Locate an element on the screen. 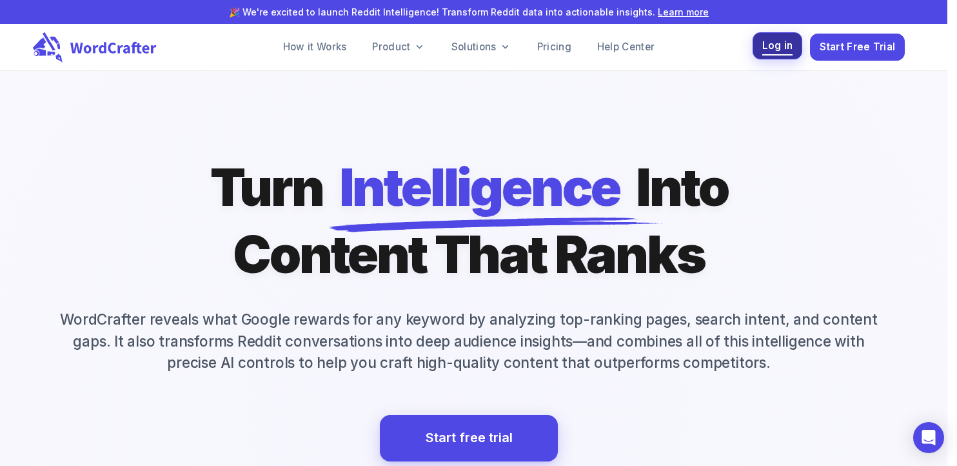  a: Help Center is located at coordinates (625, 47).